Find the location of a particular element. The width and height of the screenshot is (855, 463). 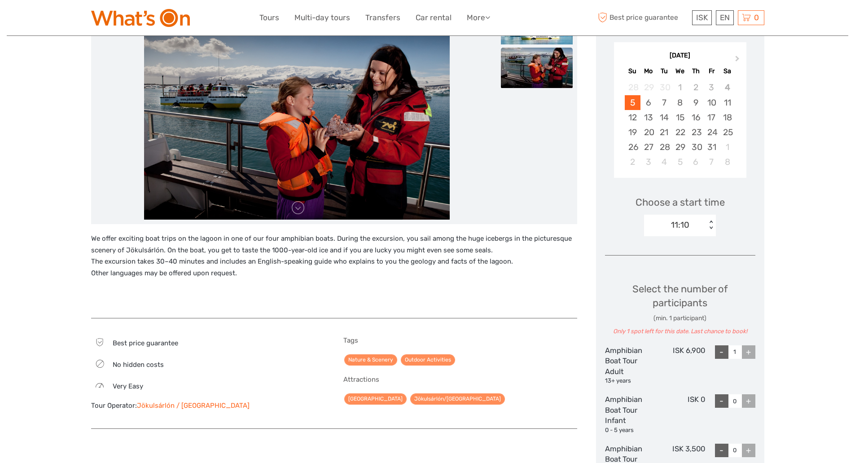

div: Choose Saturday, October 25th, 2025 is located at coordinates (727, 132).